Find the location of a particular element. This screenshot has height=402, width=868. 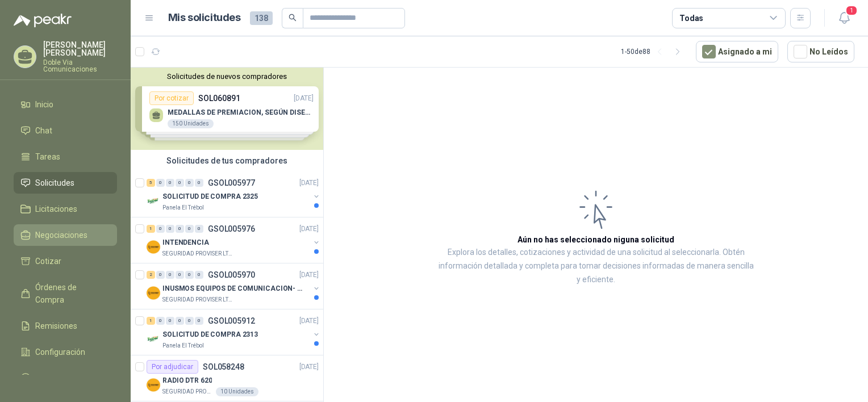

a: Negociaciones is located at coordinates (65, 235).